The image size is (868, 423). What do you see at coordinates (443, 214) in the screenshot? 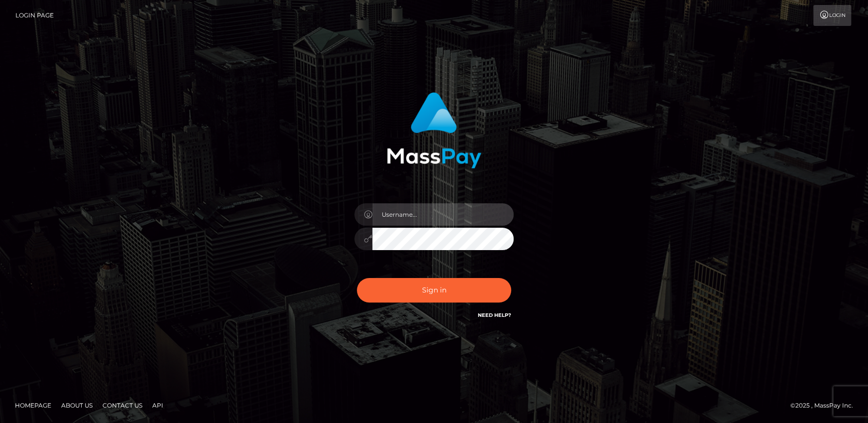
I see `input: Username...` at bounding box center [443, 214].